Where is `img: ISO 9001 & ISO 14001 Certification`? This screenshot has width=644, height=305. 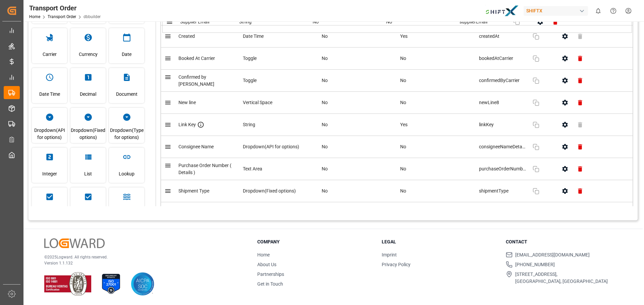 img: ISO 9001 & ISO 14001 Certification is located at coordinates (68, 284).